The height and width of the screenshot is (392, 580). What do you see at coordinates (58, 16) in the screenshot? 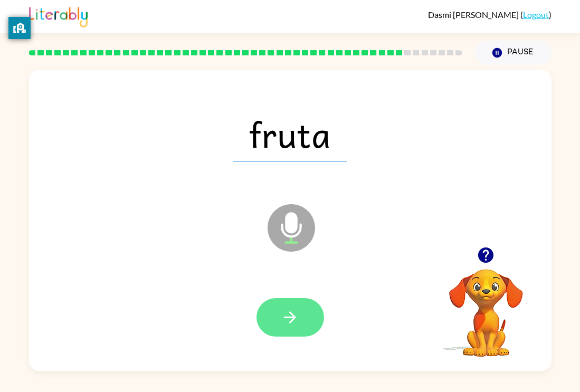
I see `img: Literably` at bounding box center [58, 16].